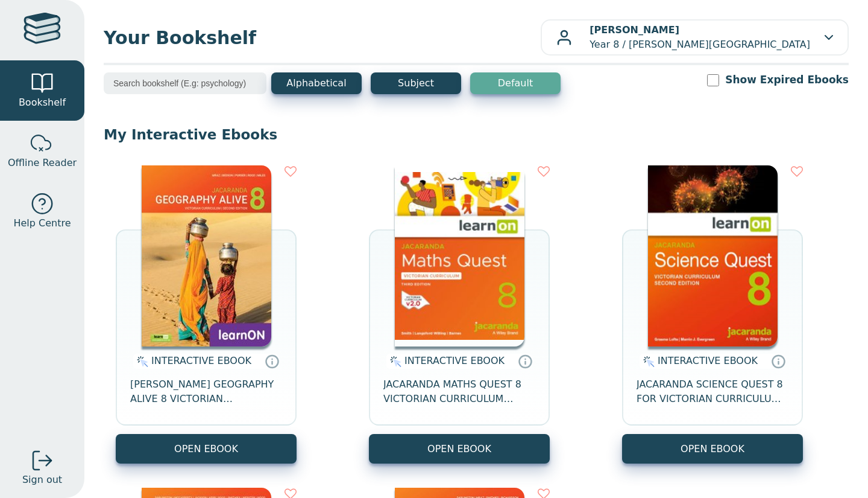  What do you see at coordinates (476, 135) in the screenshot?
I see `p: My Interactive Ebooks` at bounding box center [476, 135].